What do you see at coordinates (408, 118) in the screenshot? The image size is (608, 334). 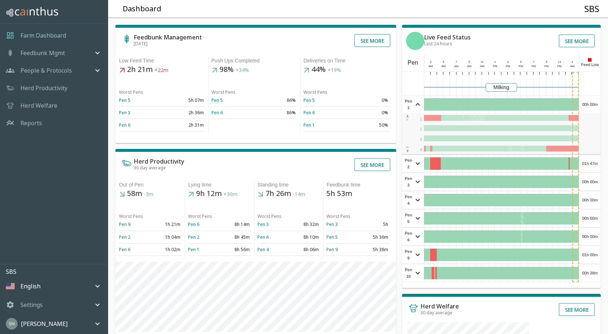 I see `div: E` at bounding box center [408, 118].